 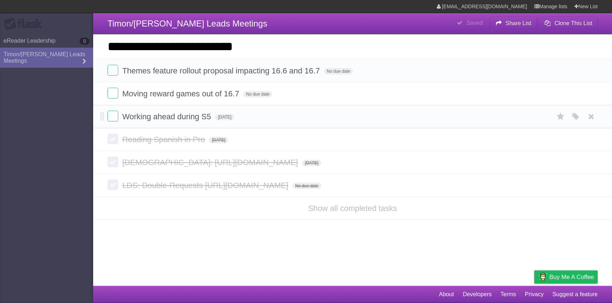 I want to click on span: Reading Spanish in Pro, so click(x=164, y=139).